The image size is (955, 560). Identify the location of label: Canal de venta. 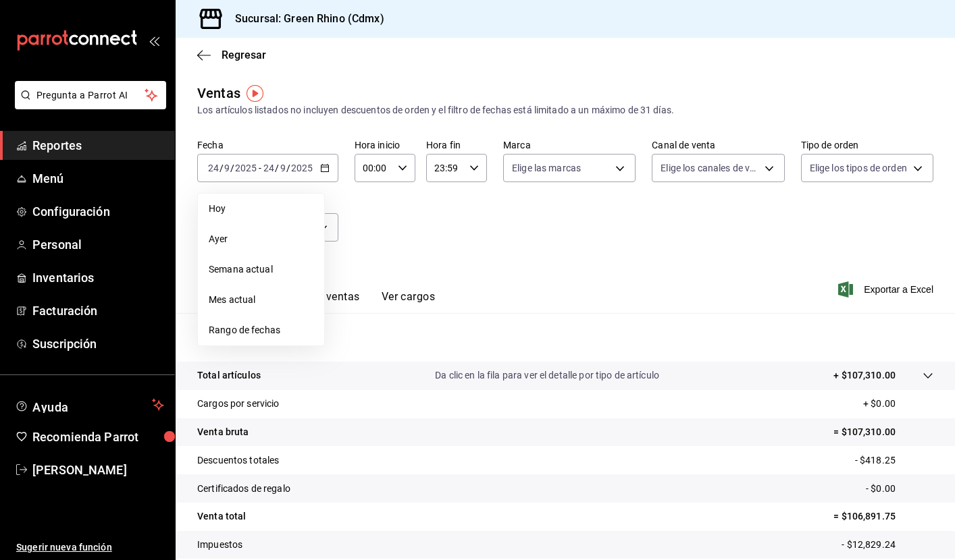
(718, 145).